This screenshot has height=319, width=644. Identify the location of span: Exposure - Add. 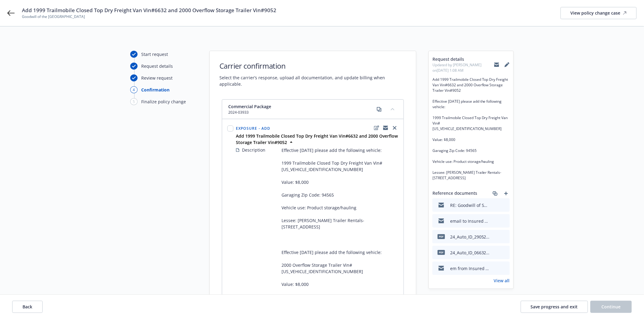
(253, 128).